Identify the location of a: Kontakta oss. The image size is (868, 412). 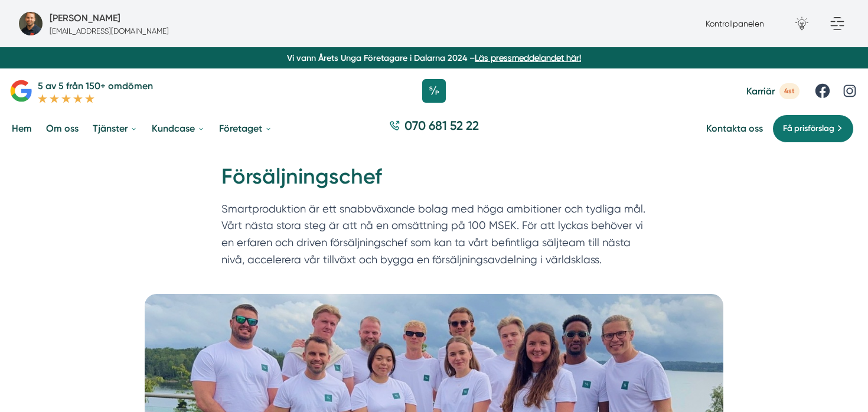
(734, 128).